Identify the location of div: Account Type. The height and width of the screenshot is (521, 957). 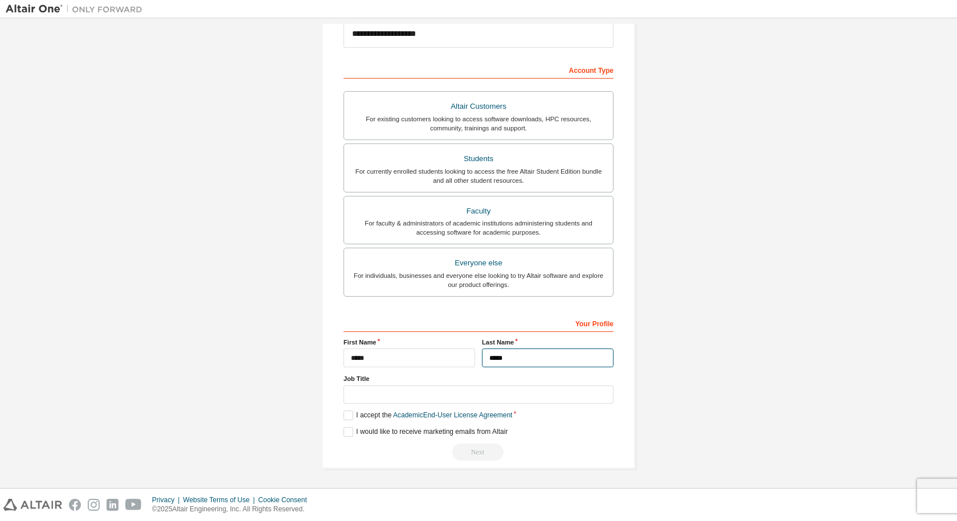
(478, 69).